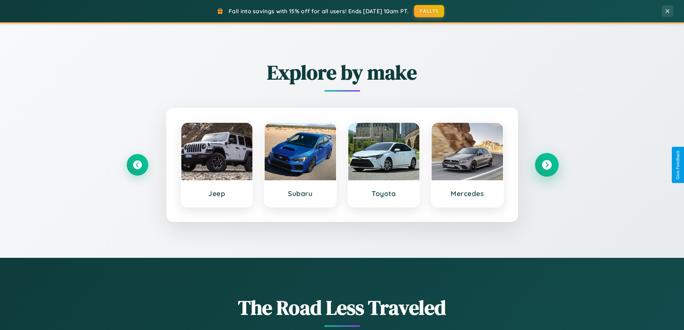 This screenshot has height=330, width=684. Describe the element at coordinates (678, 165) in the screenshot. I see `div: Give Feedback` at that location.